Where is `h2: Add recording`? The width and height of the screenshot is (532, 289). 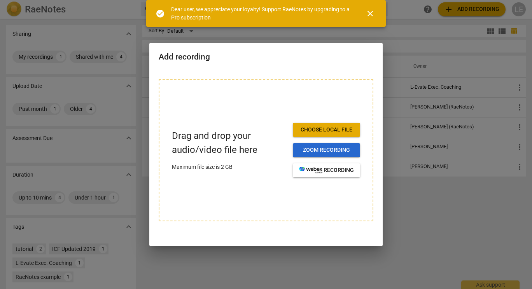
h2: Add recording is located at coordinates (266, 57).